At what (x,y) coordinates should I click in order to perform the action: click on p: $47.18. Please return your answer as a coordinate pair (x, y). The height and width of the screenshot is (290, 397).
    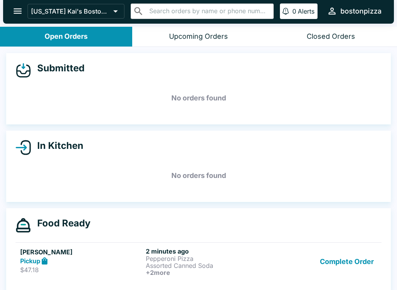
    Looking at the image, I should click on (81, 270).